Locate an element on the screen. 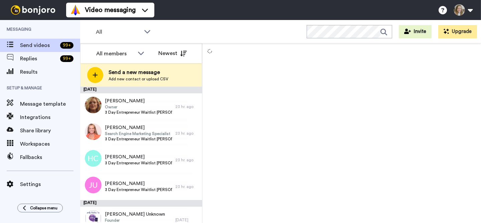 The width and height of the screenshot is (481, 223). span: Settings is located at coordinates (50, 185).